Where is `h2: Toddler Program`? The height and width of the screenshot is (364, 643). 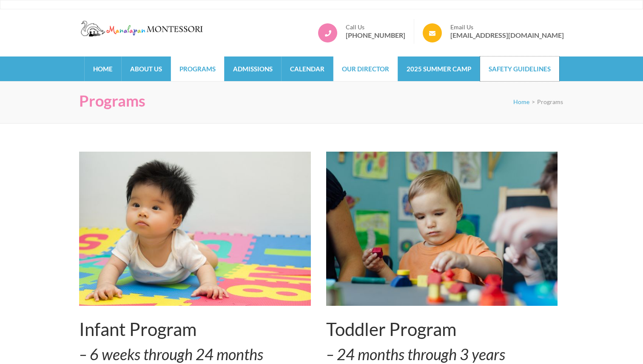 h2: Toddler Program is located at coordinates (442, 329).